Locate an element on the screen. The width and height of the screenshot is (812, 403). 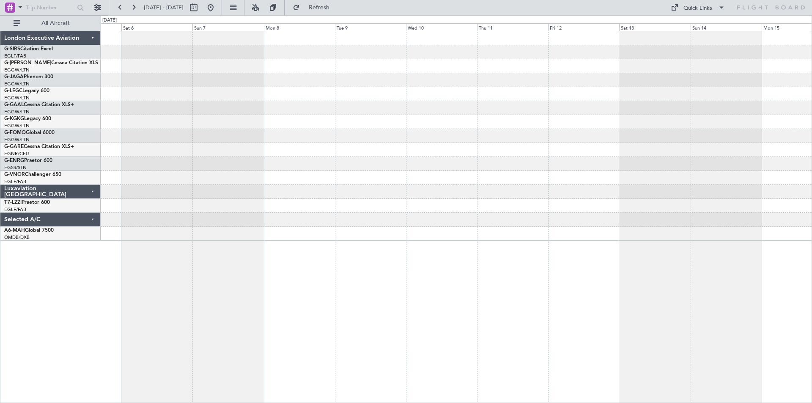
a: EGSS/STN is located at coordinates (15, 167).